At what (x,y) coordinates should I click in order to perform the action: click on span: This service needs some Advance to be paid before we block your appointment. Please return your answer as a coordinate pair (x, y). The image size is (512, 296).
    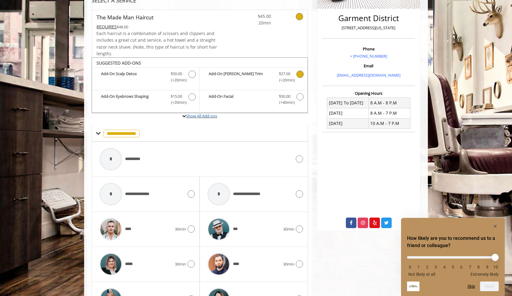
    Looking at the image, I should click on (106, 27).